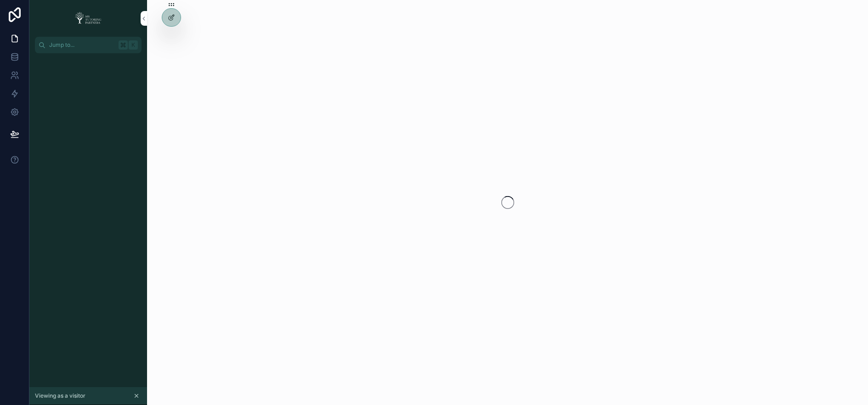  I want to click on div: scrollable content, so click(88, 62).